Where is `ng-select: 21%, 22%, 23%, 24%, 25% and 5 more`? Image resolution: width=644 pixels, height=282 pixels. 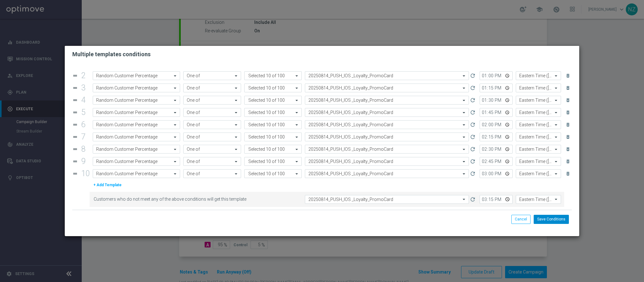 ng-select: 21%, 22%, 23%, 24%, 25% and 5 more is located at coordinates (273, 88).